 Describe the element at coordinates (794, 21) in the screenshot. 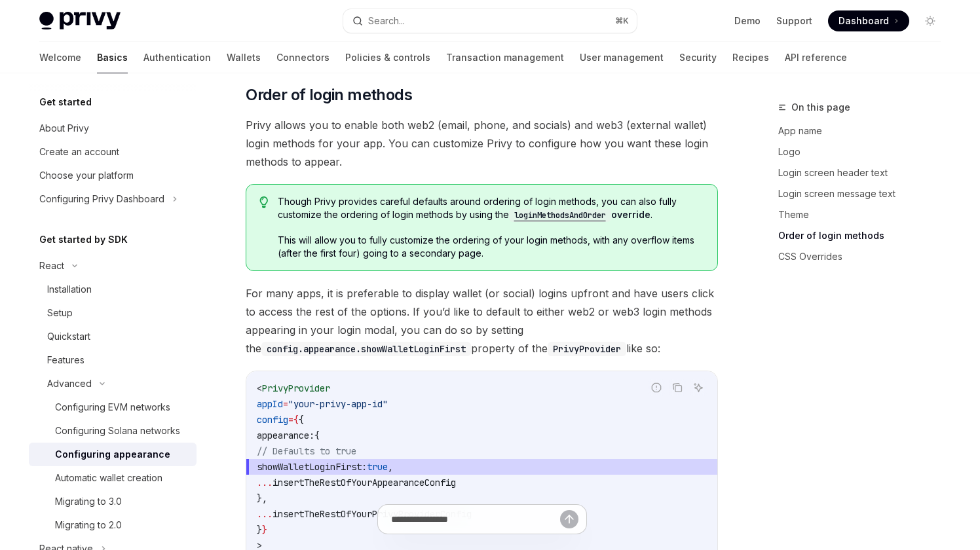

I see `a: Support` at that location.